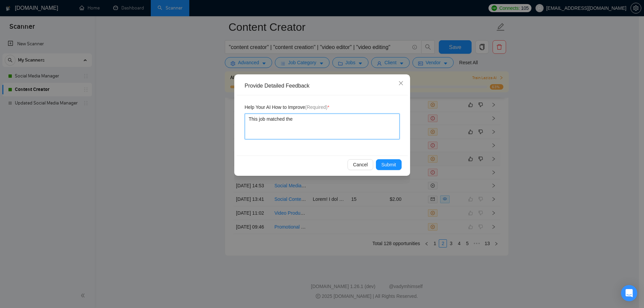 The width and height of the screenshot is (644, 308). Describe the element at coordinates (322, 126) in the screenshot. I see `textarea: This job matched the` at that location.